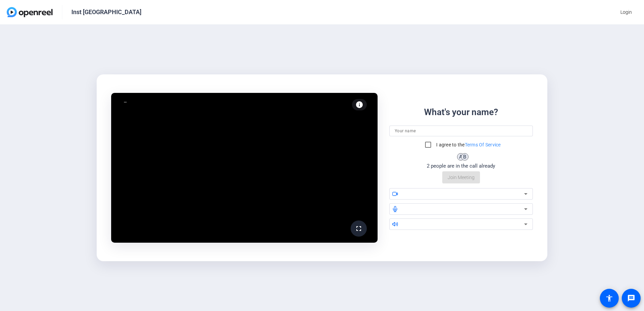  Describe the element at coordinates (461, 112) in the screenshot. I see `div: What's your name?` at that location.